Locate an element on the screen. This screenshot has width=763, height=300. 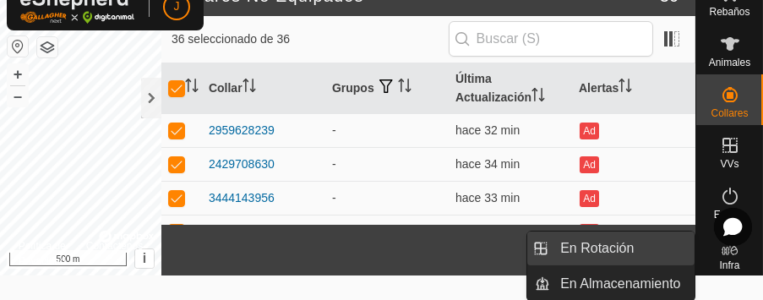
span: 21 ago 2025, 23:02 is located at coordinates (488, 164).